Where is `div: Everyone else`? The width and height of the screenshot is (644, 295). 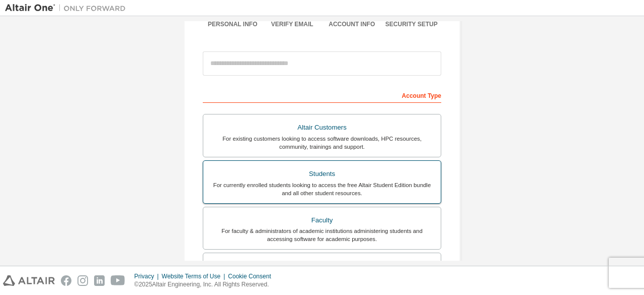 div: Everyone else is located at coordinates (322, 266).